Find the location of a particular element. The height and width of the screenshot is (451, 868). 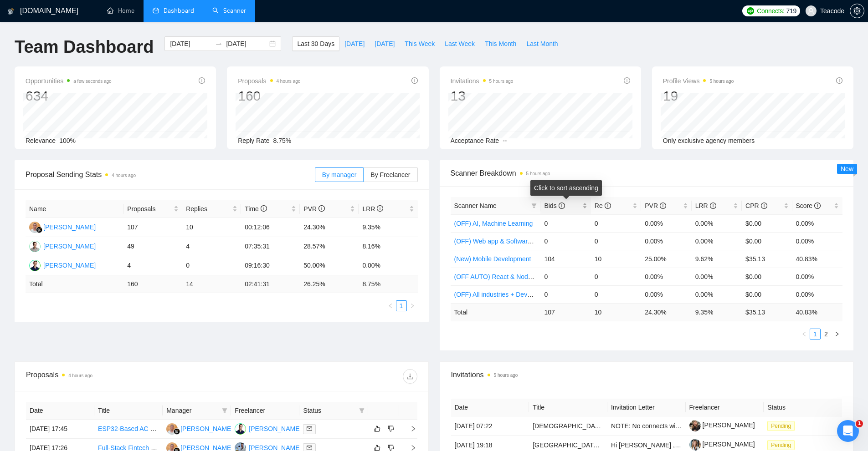

img: MU is located at coordinates (34, 227).